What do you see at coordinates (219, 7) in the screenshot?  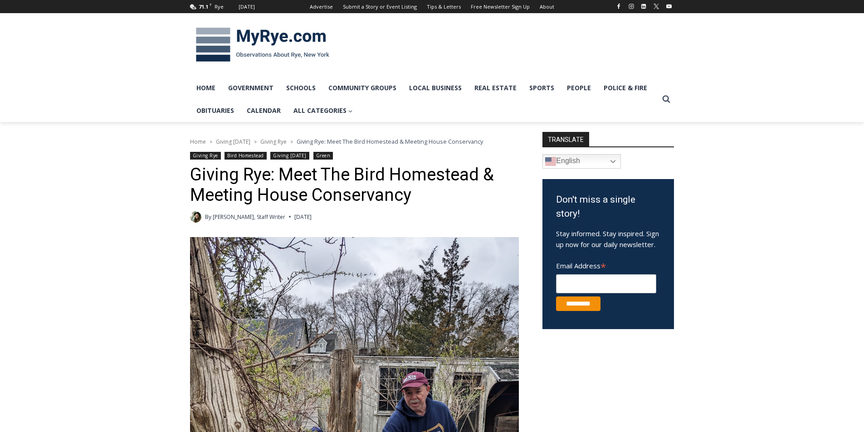 I see `div: Rye` at bounding box center [219, 7].